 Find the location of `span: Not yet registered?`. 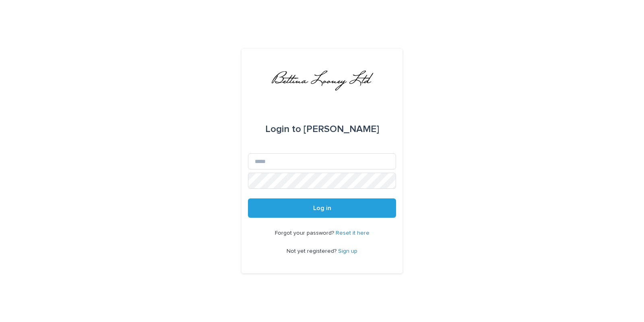

span: Not yet registered? is located at coordinates (313, 251).